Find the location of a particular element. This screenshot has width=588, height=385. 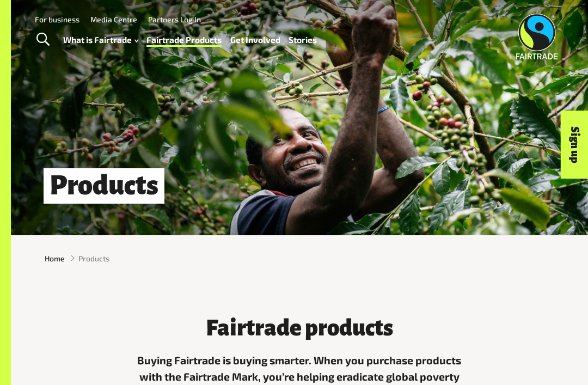

span: Home is located at coordinates (55, 258).